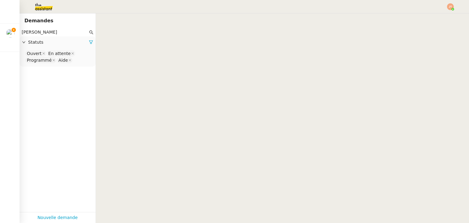 This screenshot has width=469, height=223. I want to click on div: Programmé, so click(39, 60).